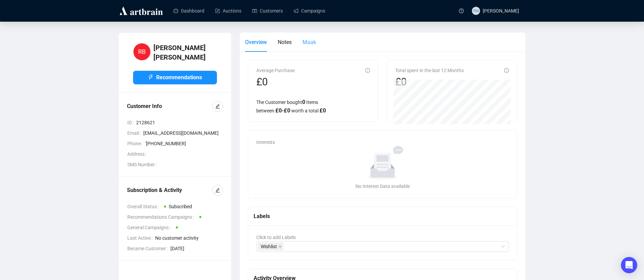 The height and width of the screenshot is (280, 644). What do you see at coordinates (256, 42) in the screenshot?
I see `span: Overview` at bounding box center [256, 42].